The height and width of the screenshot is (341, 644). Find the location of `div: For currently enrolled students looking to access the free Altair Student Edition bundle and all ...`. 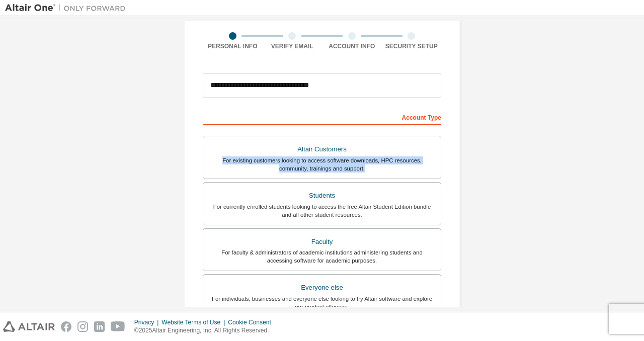

div: For currently enrolled students looking to access the free Altair Student Edition bundle and all ... is located at coordinates (322, 211).